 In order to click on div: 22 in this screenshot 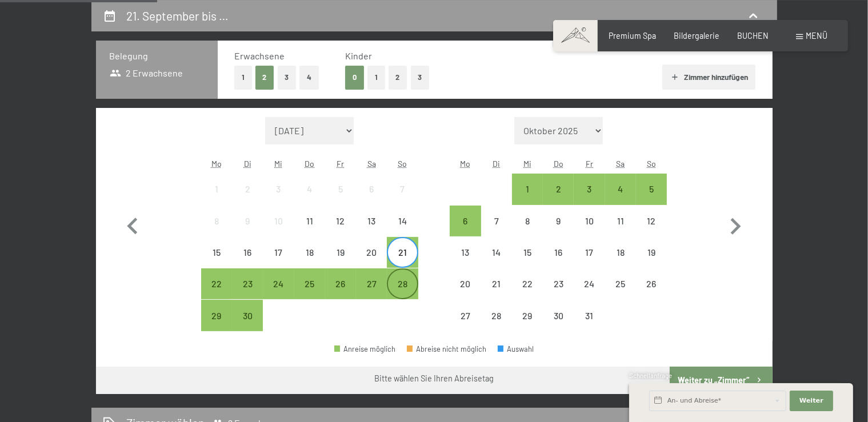, I will do `click(216, 294)`.